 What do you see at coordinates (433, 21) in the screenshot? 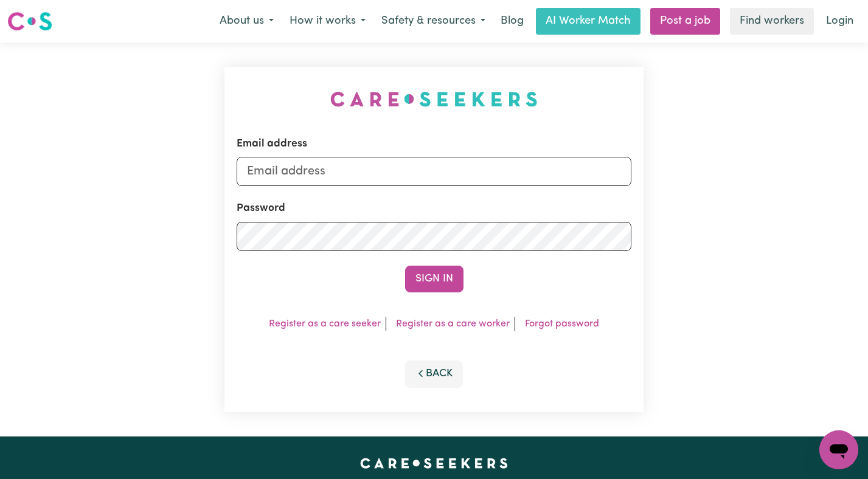
I see `button: Safety & resources` at bounding box center [433, 21].